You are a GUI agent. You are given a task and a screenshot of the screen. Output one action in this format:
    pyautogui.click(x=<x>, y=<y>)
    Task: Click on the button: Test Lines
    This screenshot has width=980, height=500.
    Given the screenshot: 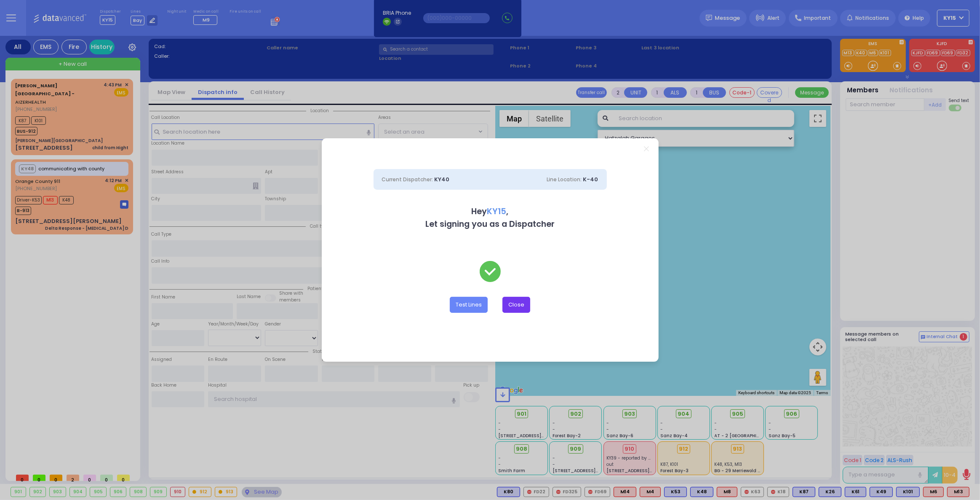 What is the action you would take?
    pyautogui.click(x=469, y=305)
    